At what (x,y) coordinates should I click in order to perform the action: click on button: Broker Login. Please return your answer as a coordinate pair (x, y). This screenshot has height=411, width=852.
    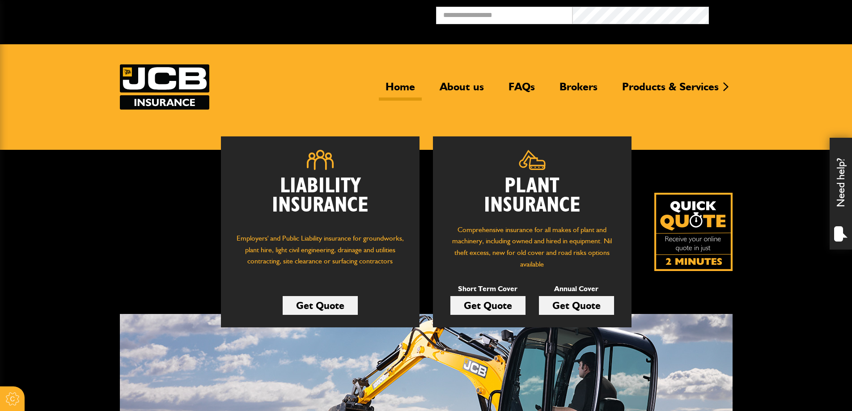
    Looking at the image, I should click on (777, 13).